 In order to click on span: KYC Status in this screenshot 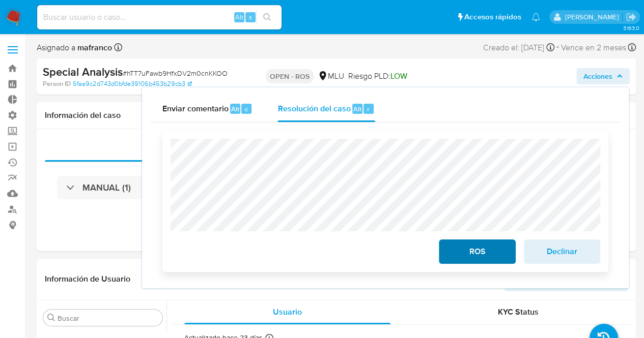, I will do `click(518, 312)`.